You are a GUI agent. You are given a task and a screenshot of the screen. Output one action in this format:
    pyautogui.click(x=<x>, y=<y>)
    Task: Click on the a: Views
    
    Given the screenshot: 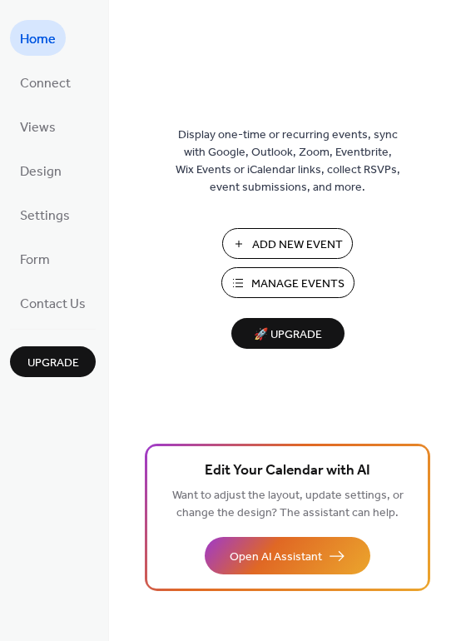 What is the action you would take?
    pyautogui.click(x=37, y=126)
    